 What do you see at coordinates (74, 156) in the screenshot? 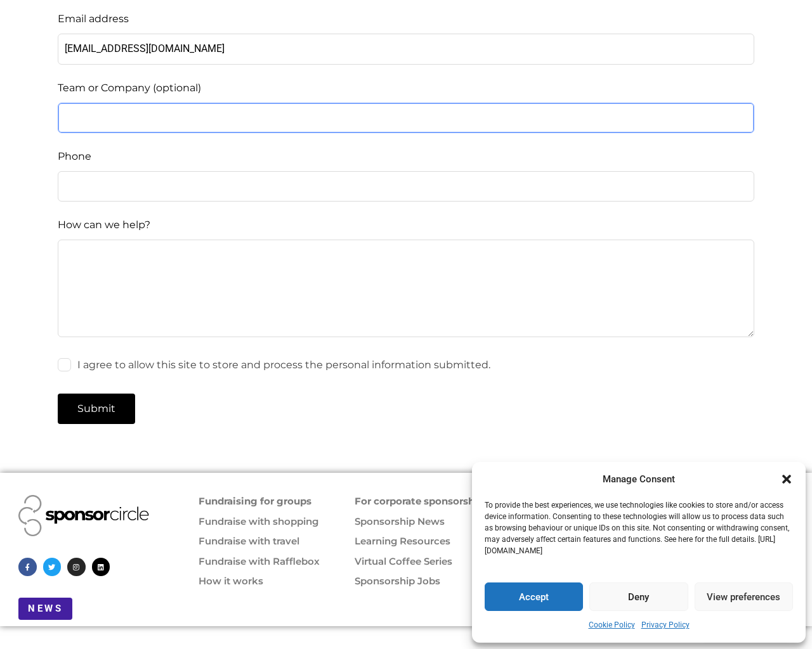
I see `span: Phone` at bounding box center [74, 156].